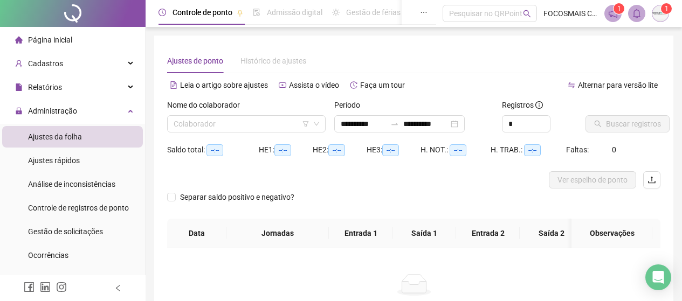 Image resolution: width=682 pixels, height=301 pixels. I want to click on div: HE 3:, so click(393, 150).